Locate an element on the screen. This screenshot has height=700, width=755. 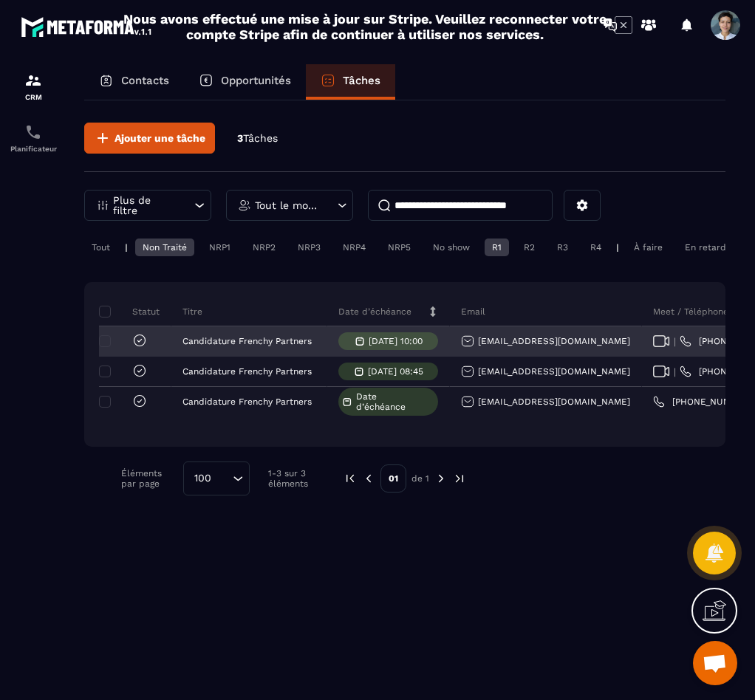
p: 01 is located at coordinates (393, 479).